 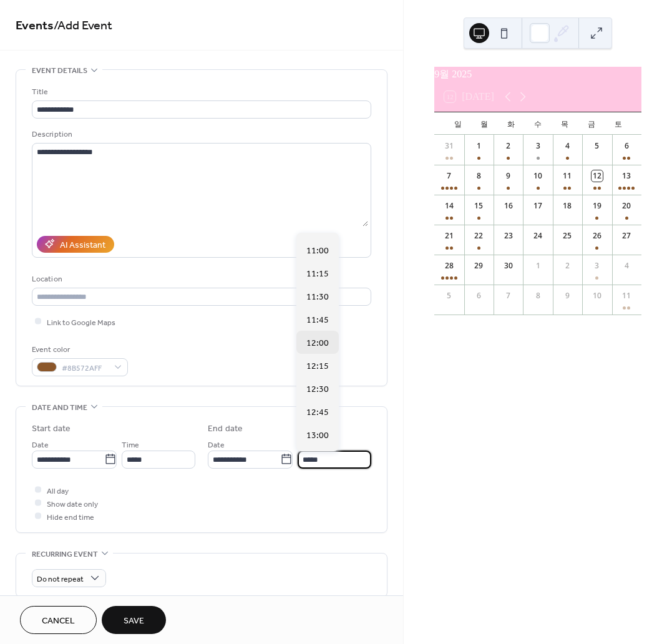 What do you see at coordinates (134, 621) in the screenshot?
I see `span: Save` at bounding box center [134, 621].